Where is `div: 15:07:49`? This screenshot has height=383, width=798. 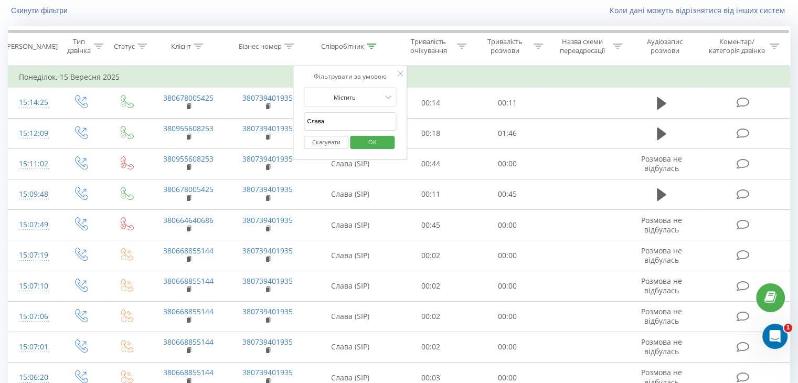 div: 15:07:49 is located at coordinates (33, 225).